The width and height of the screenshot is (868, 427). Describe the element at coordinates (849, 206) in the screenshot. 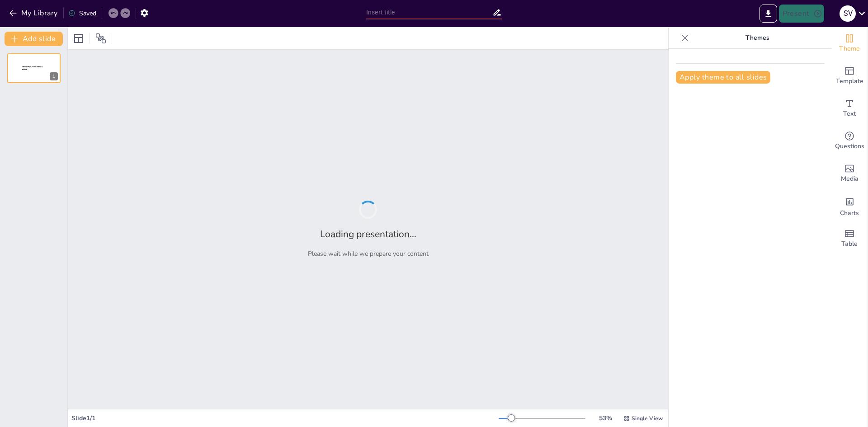

I see `div: Add charts and graphs` at that location.